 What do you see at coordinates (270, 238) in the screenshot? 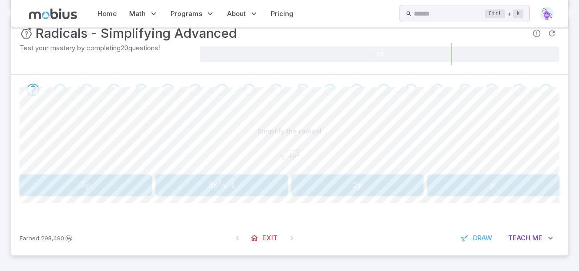
I see `span: Exit` at bounding box center [270, 238].